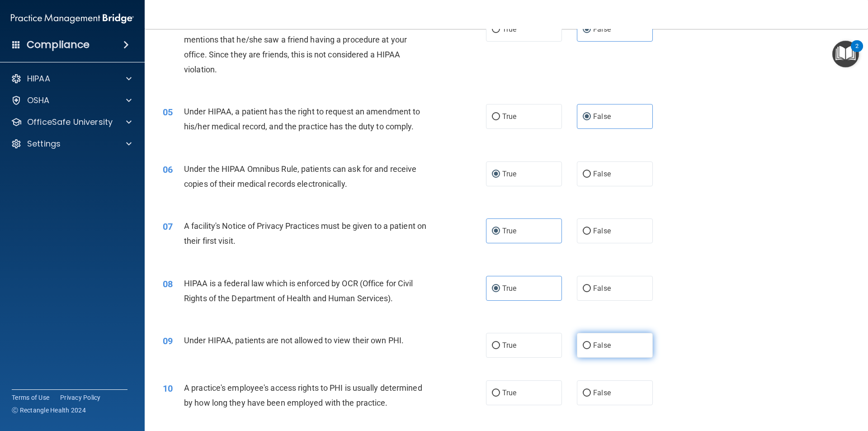 This screenshot has width=868, height=431. What do you see at coordinates (305, 234) in the screenshot?
I see `span: A facility's Notice of Privacy Practices must be given to a patient on their first visit.` at bounding box center [305, 234].